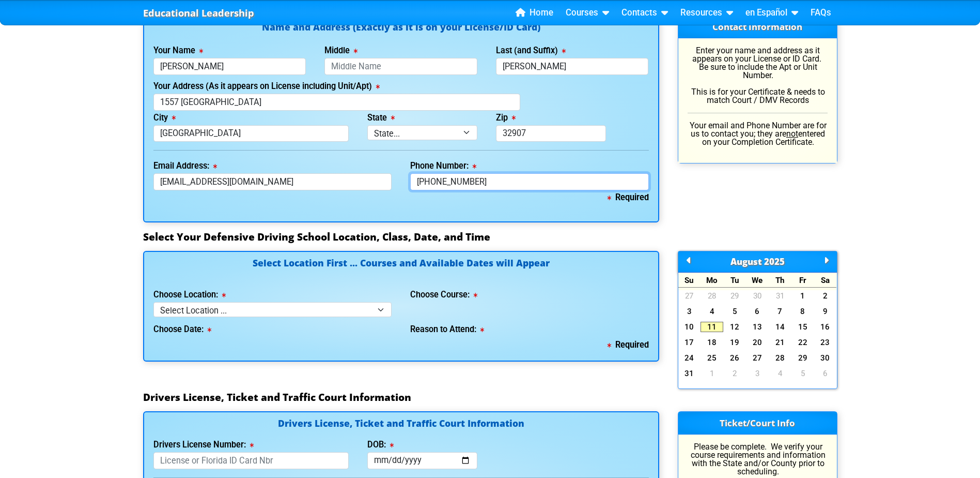 This screenshot has width=980, height=478. What do you see at coordinates (401, 66) in the screenshot?
I see `input: Middle Name` at bounding box center [401, 66].